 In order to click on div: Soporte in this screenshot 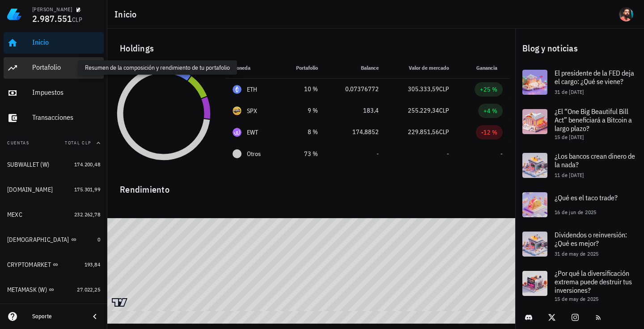, I will do `click(57, 316)`.